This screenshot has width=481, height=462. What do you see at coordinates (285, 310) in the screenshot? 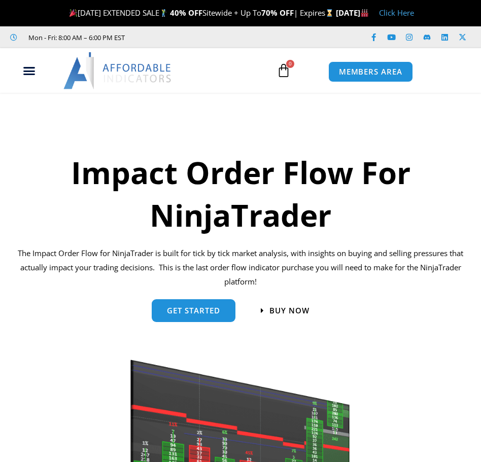
I see `a: Buy now` at bounding box center [285, 310].